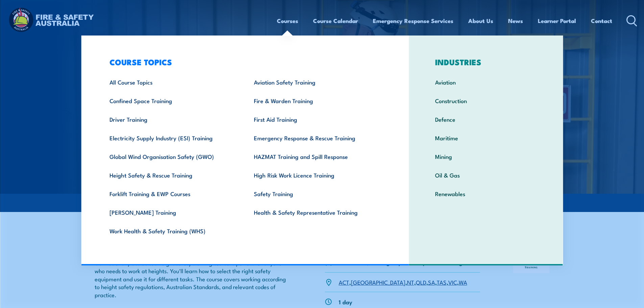 This screenshot has height=308, width=644. What do you see at coordinates (171, 231) in the screenshot?
I see `a: Work Health & Safety Training (WHS)` at bounding box center [171, 231].